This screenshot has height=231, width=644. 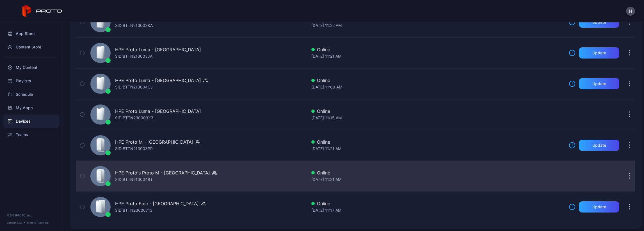 I want to click on div: SID: BTTN213003KA, so click(x=134, y=25).